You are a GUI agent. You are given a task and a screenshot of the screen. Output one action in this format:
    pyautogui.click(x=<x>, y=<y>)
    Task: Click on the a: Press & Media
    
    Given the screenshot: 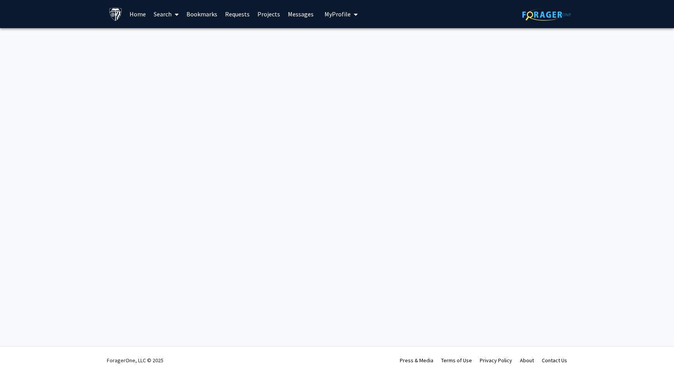 What is the action you would take?
    pyautogui.click(x=417, y=360)
    